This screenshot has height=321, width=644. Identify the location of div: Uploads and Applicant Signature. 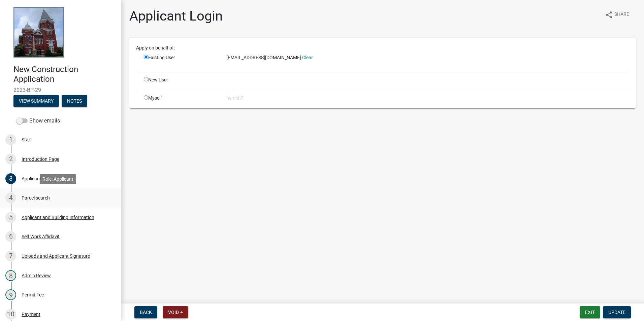
(56, 256).